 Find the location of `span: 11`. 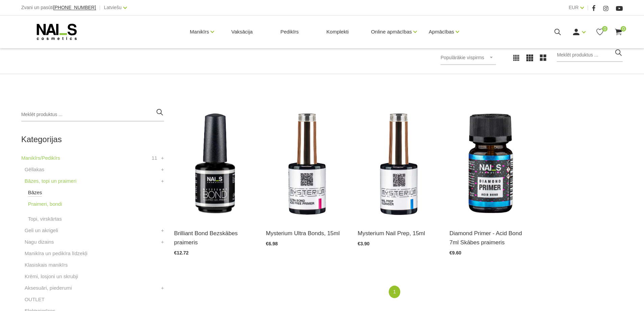

span: 11 is located at coordinates (154, 158).